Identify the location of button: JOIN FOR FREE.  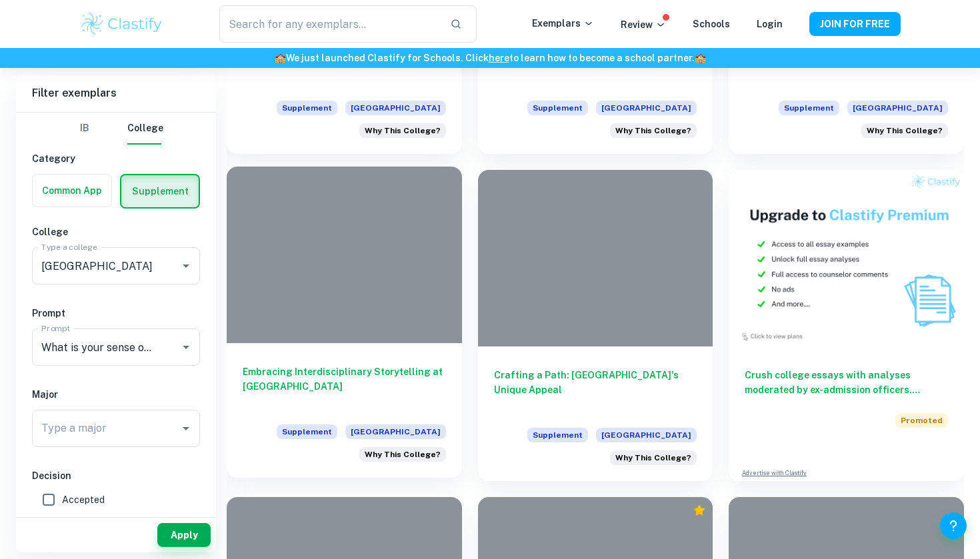
(855, 24).